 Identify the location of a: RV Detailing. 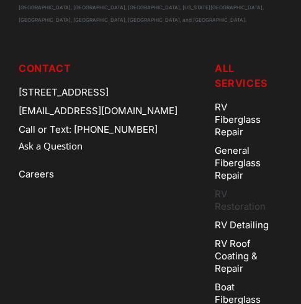
(241, 225).